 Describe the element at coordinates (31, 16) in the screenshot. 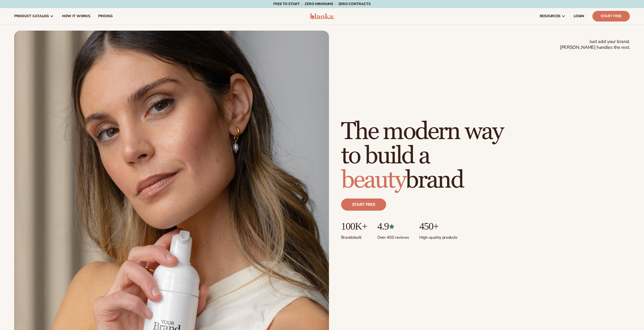

I see `span: product catalog` at that location.